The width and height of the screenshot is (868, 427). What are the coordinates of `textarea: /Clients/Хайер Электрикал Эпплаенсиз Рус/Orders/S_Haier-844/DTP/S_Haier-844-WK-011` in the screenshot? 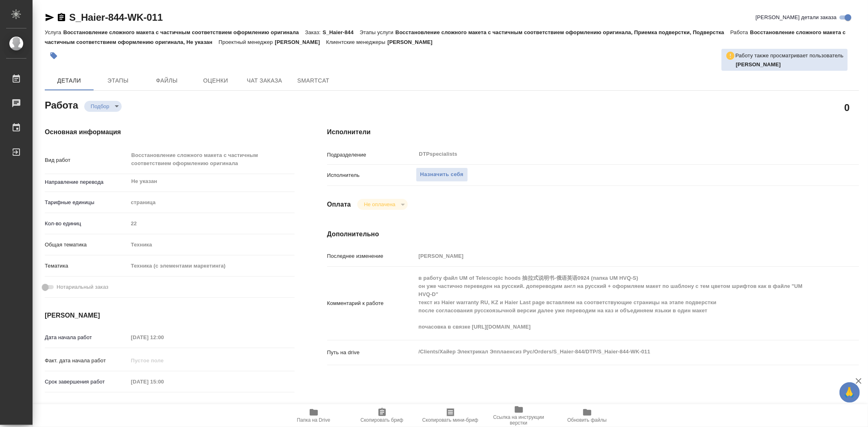 It's located at (616, 351).